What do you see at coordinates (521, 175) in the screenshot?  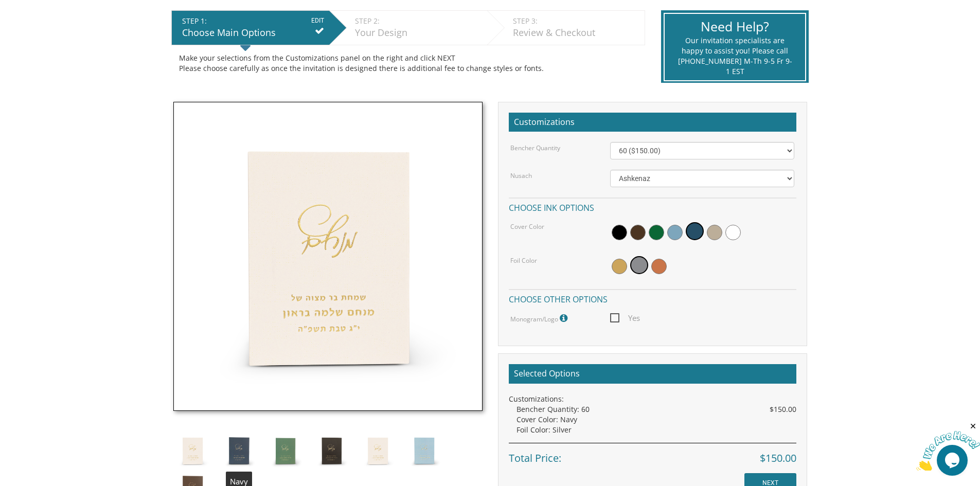 I see `label: Nusach` at bounding box center [521, 175].